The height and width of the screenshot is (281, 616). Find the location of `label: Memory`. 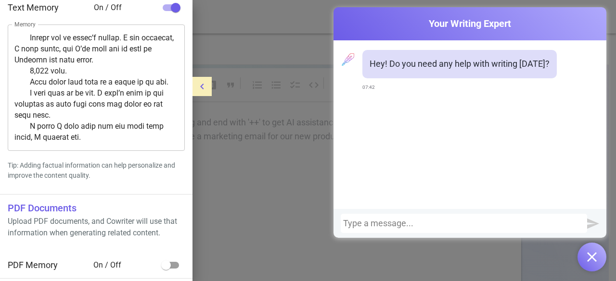

label: Memory is located at coordinates (25, 24).